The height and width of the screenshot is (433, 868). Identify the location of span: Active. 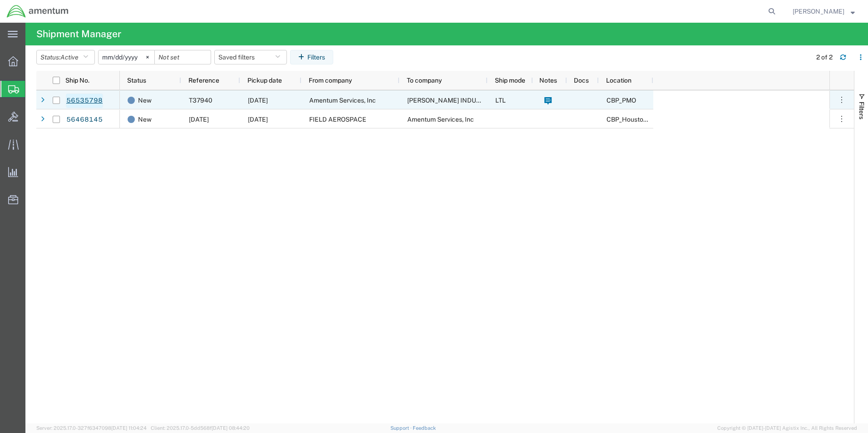
(70, 57).